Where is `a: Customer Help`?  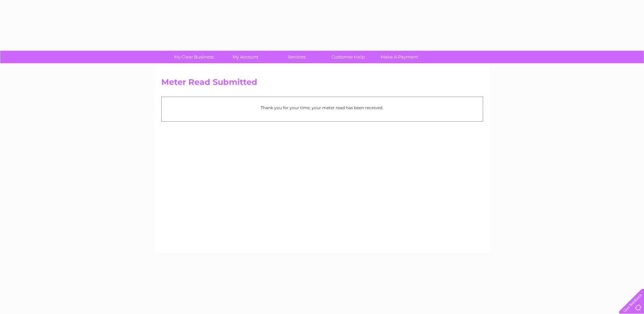 a: Customer Help is located at coordinates (348, 57).